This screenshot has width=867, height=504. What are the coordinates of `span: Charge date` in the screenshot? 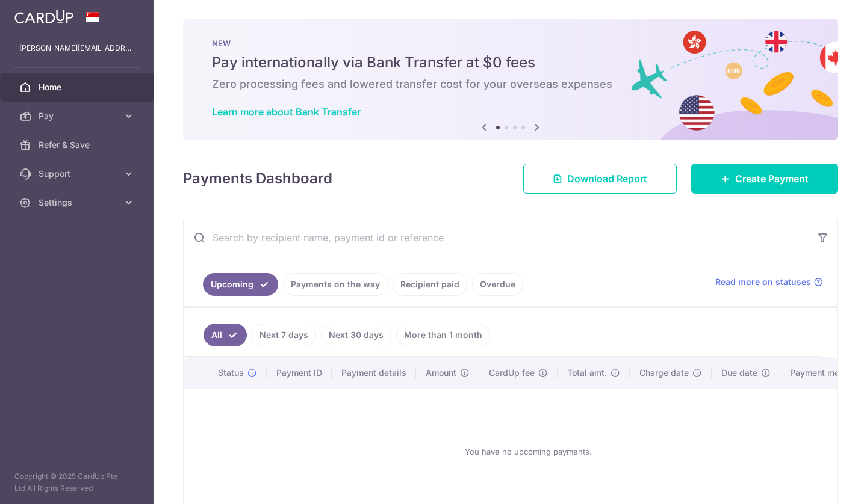 It's located at (664, 373).